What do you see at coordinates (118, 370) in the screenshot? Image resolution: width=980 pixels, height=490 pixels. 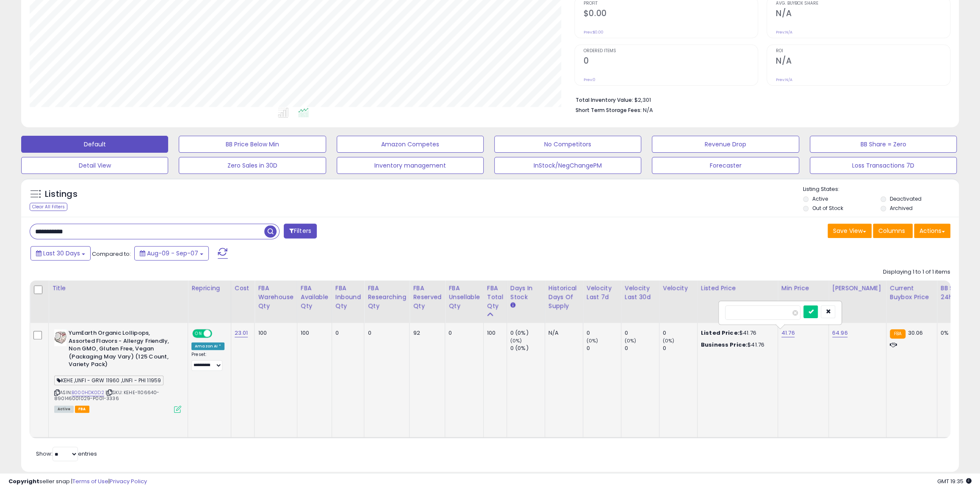 I see `div: ASIN:` at bounding box center [118, 370].